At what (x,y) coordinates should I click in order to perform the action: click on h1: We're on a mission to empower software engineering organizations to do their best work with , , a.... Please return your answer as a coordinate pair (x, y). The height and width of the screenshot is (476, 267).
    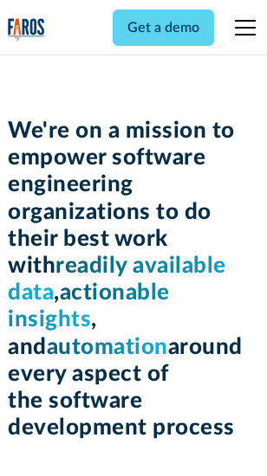
    Looking at the image, I should click on (133, 280).